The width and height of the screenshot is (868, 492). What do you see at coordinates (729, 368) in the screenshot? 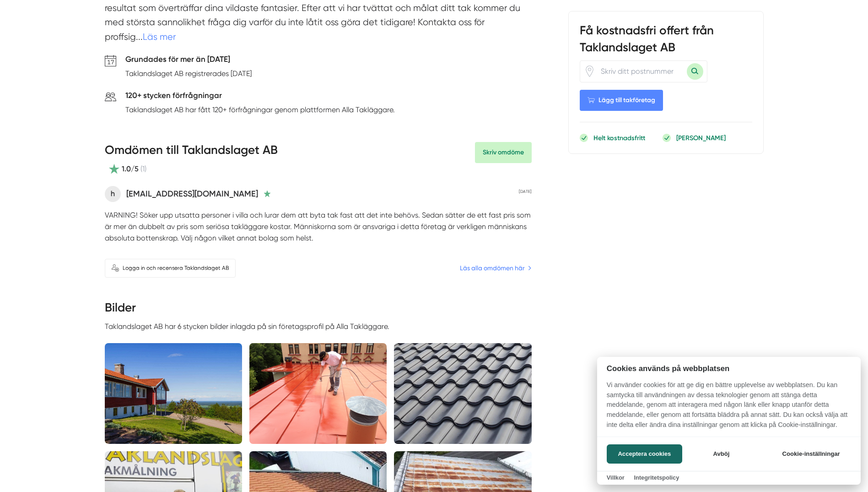
I see `h2: Cookies används på webbplatsen` at bounding box center [729, 368].